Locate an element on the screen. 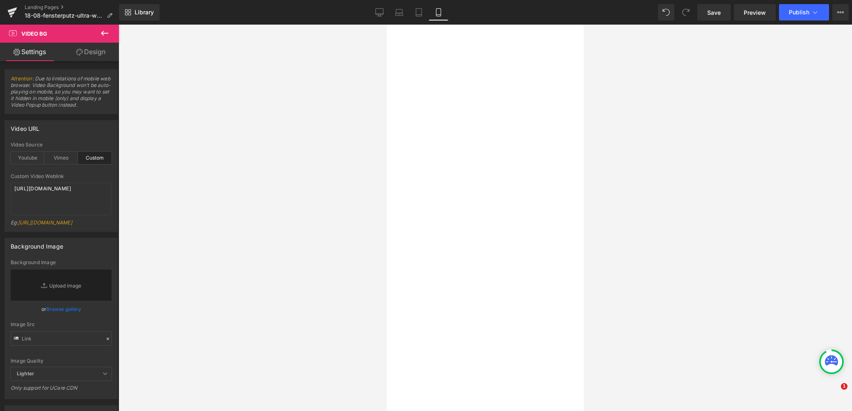  span: 1 is located at coordinates (845, 387).